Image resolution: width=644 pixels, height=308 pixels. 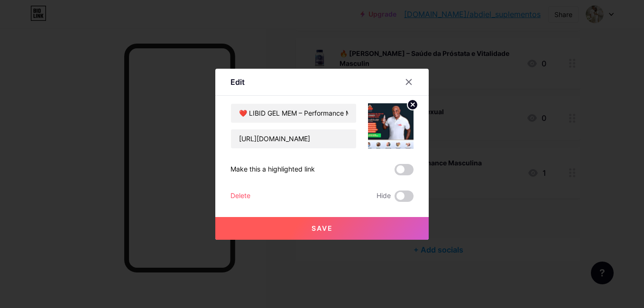 What do you see at coordinates (322, 228) in the screenshot?
I see `span: Save` at bounding box center [322, 228].